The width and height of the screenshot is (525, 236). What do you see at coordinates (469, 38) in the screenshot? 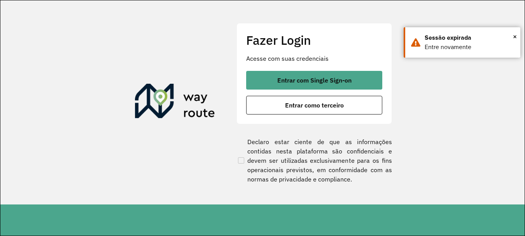
I see `div: Sessão expirada` at bounding box center [469, 38].